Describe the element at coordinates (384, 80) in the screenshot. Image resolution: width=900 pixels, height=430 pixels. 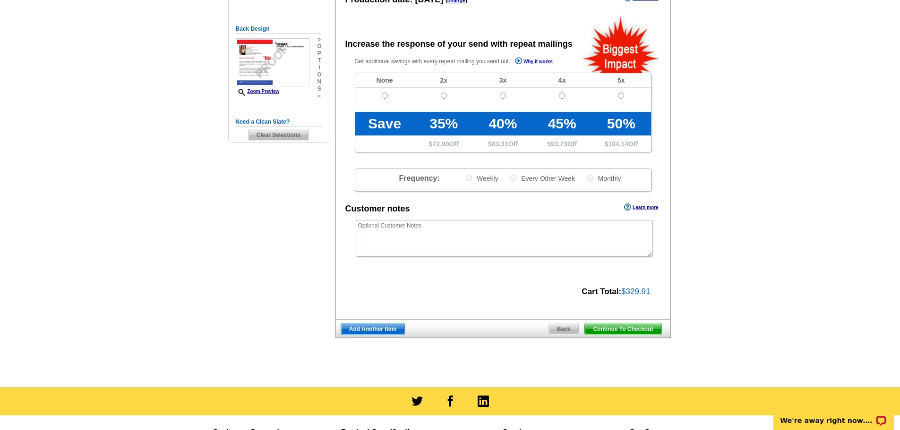
I see `td: None` at that location.